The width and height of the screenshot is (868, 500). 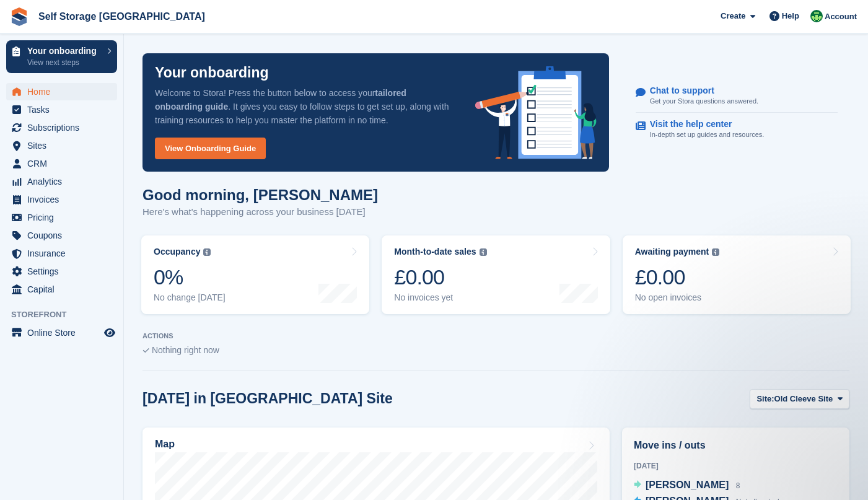 I want to click on span: Coupons, so click(x=64, y=235).